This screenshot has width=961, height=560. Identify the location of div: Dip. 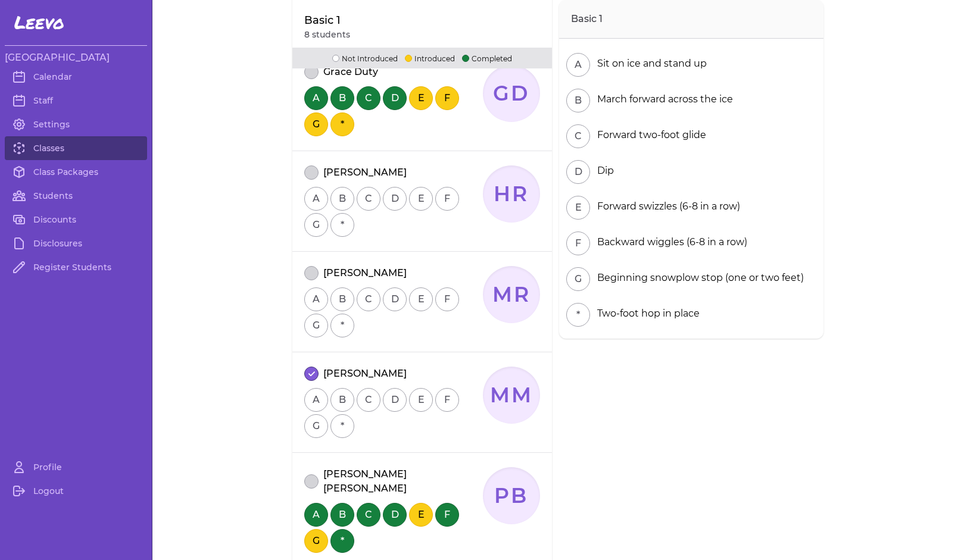
(603, 171).